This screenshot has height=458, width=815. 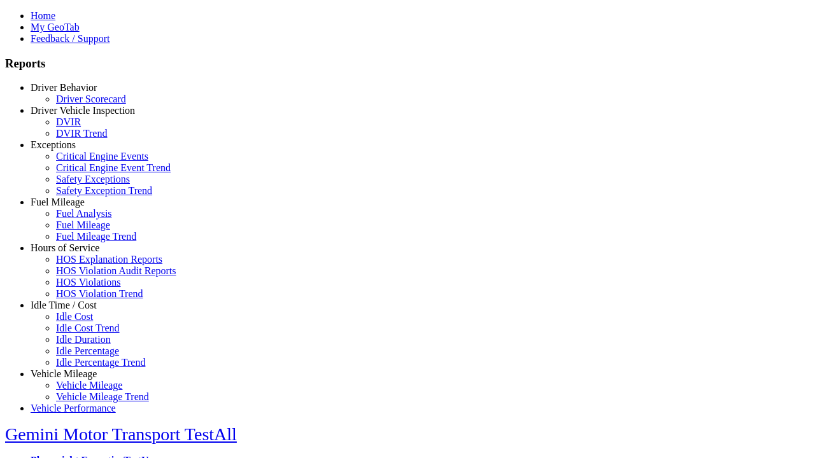 What do you see at coordinates (116, 270) in the screenshot?
I see `a: HOS Violation Audit Reports` at bounding box center [116, 270].